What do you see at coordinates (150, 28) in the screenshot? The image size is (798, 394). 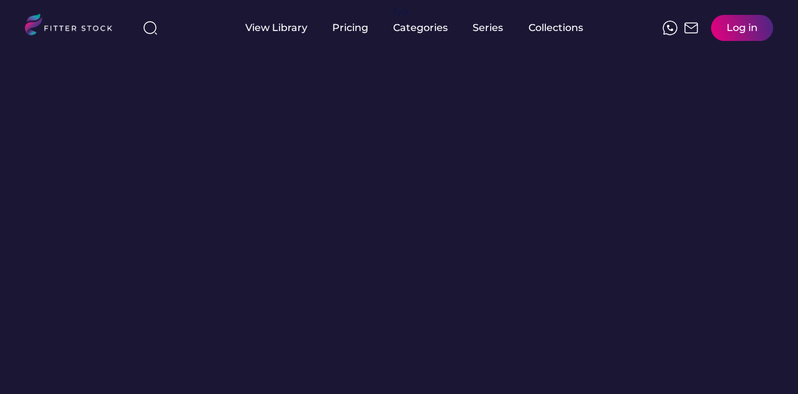 I see `img: search-normal%203.svg` at bounding box center [150, 28].